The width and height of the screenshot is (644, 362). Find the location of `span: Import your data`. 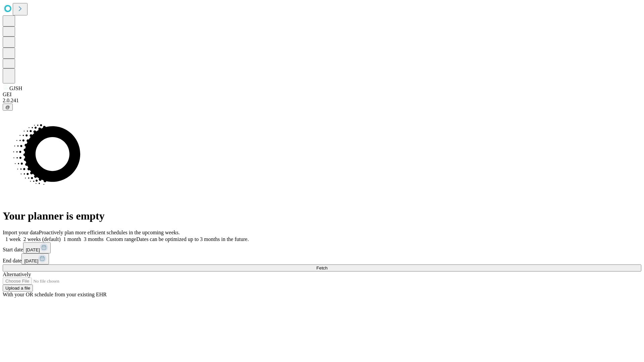

span: Import your data is located at coordinates (20, 232).